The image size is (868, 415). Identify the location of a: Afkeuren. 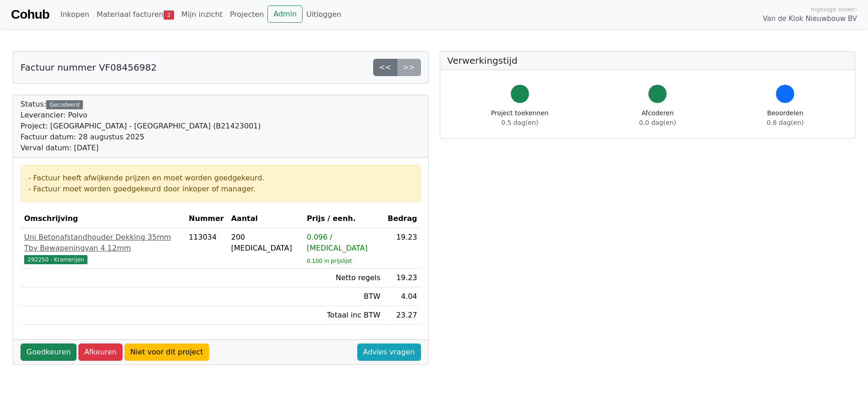
(100, 352).